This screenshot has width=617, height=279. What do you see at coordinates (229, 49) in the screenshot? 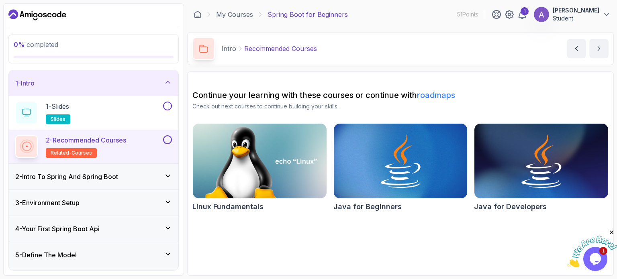
I see `p: Intro` at bounding box center [229, 49].